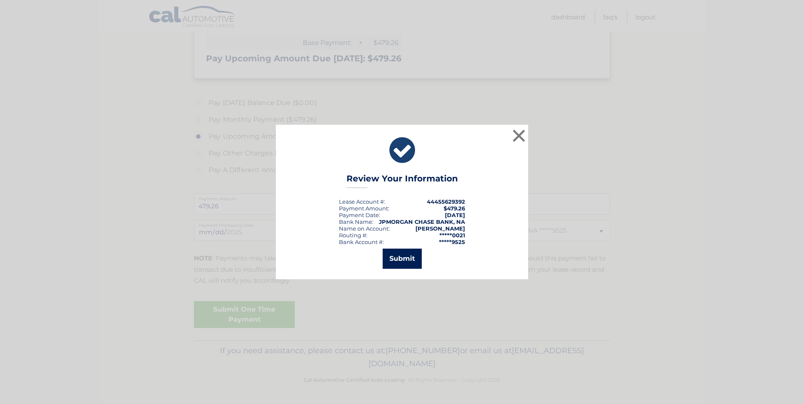 This screenshot has height=404, width=804. Describe the element at coordinates (364, 229) in the screenshot. I see `div: Name on Account:` at that location.